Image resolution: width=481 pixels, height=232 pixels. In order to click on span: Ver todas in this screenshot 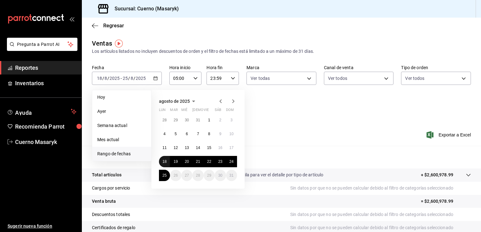, I will do `click(260, 78)`.